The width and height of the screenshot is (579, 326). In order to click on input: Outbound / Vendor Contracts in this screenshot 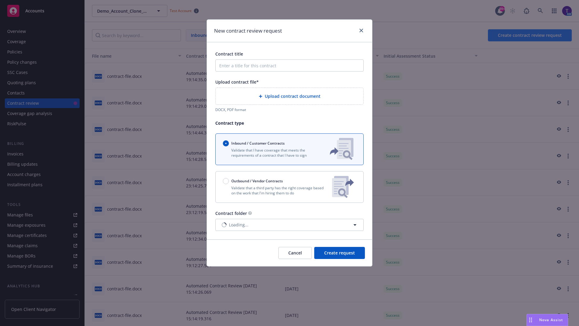, I will do `click(226, 181)`.